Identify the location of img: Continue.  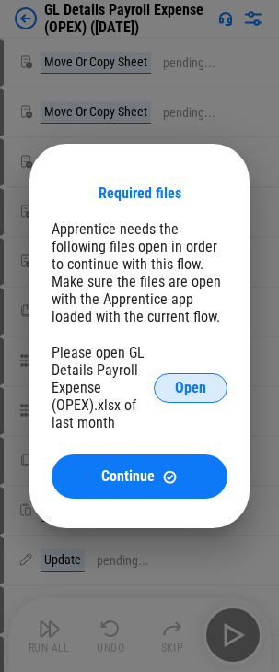
(170, 477).